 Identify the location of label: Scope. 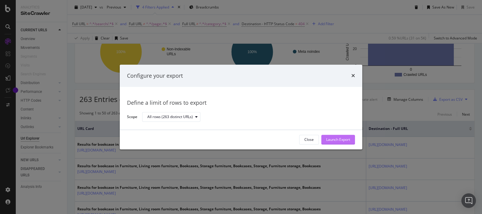
(132, 117).